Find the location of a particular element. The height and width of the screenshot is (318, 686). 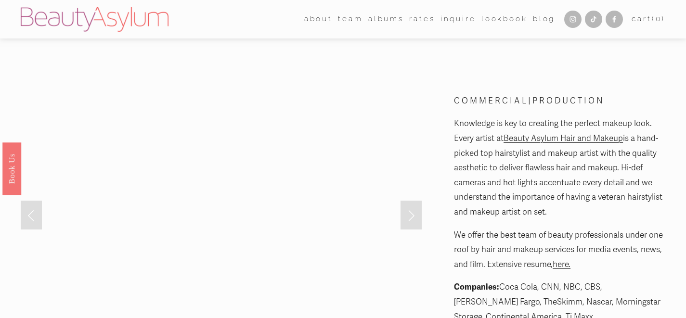

a: Facebook is located at coordinates (614, 19).